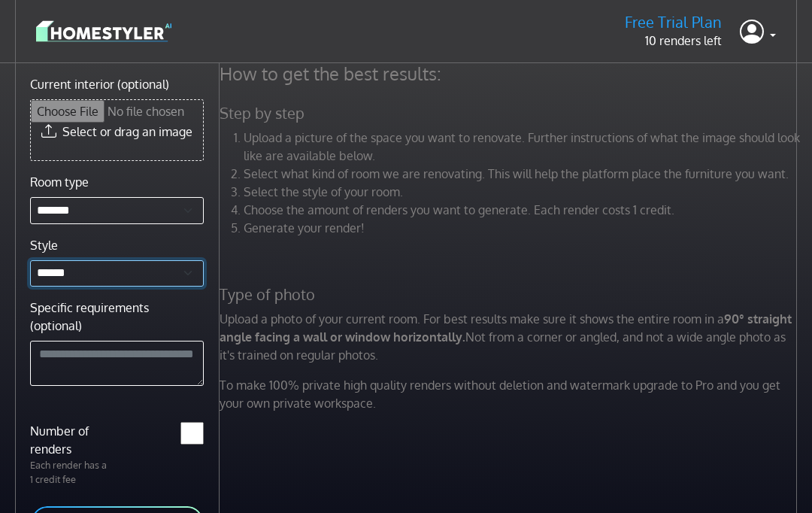 The width and height of the screenshot is (812, 513). What do you see at coordinates (522, 227) in the screenshot?
I see `li: Generate your render!` at bounding box center [522, 227].